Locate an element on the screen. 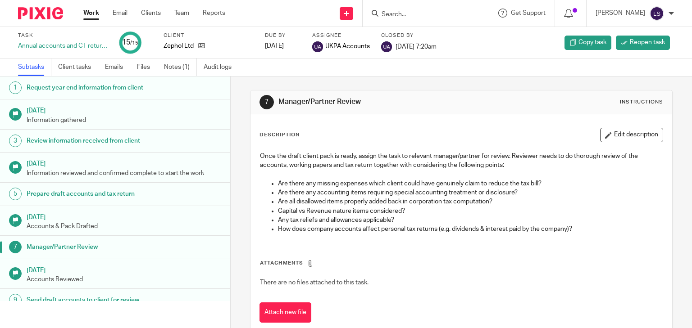 This screenshot has height=328, width=692. p: Information gathered is located at coordinates (124, 120).